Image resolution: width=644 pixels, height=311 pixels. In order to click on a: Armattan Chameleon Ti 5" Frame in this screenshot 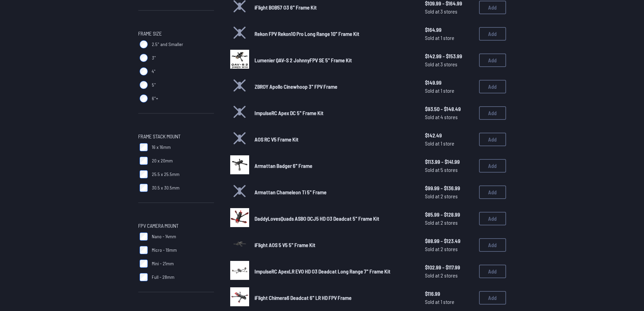, I will do `click(334, 192)`.